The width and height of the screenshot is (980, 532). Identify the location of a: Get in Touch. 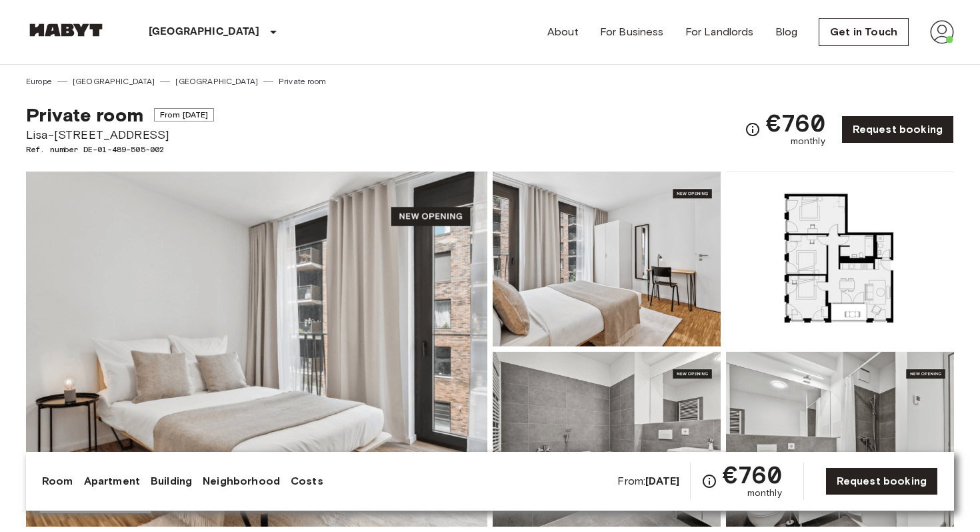
(863, 32).